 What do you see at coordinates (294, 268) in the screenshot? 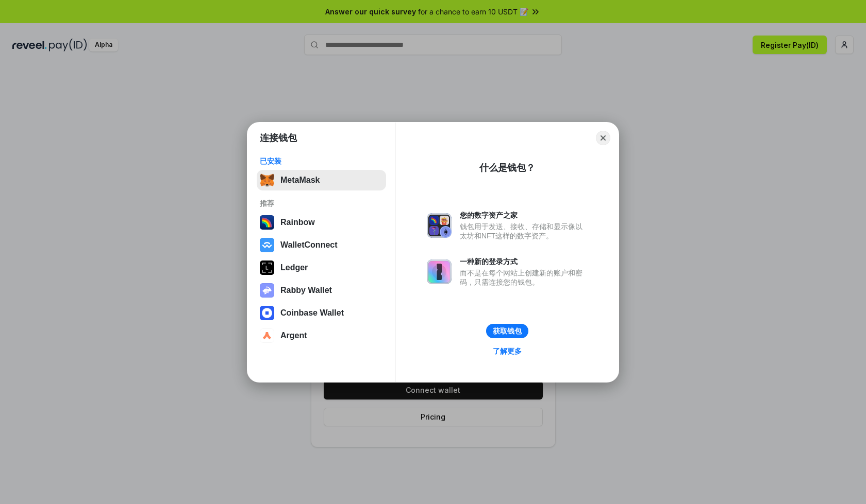
I see `div: Ledger` at bounding box center [294, 268].